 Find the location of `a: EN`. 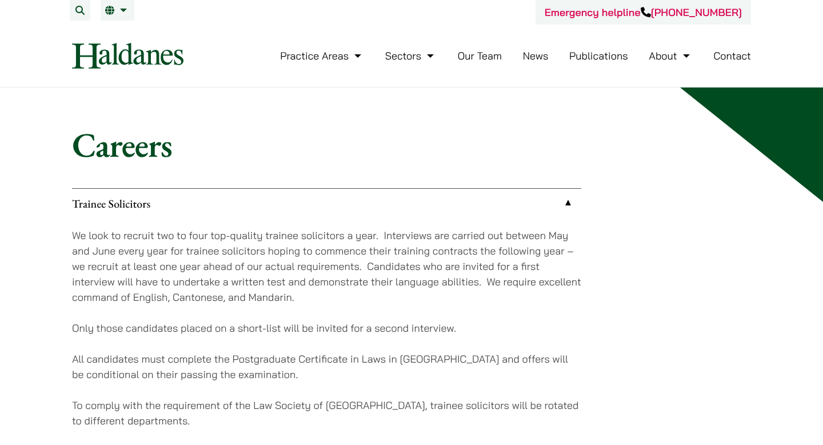

a: EN is located at coordinates (117, 10).